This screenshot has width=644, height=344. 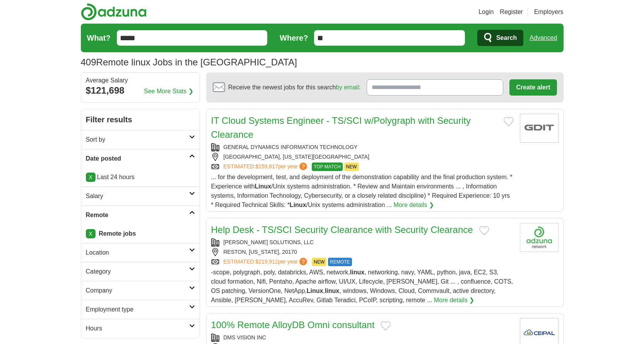 I want to click on a: Login, so click(x=486, y=12).